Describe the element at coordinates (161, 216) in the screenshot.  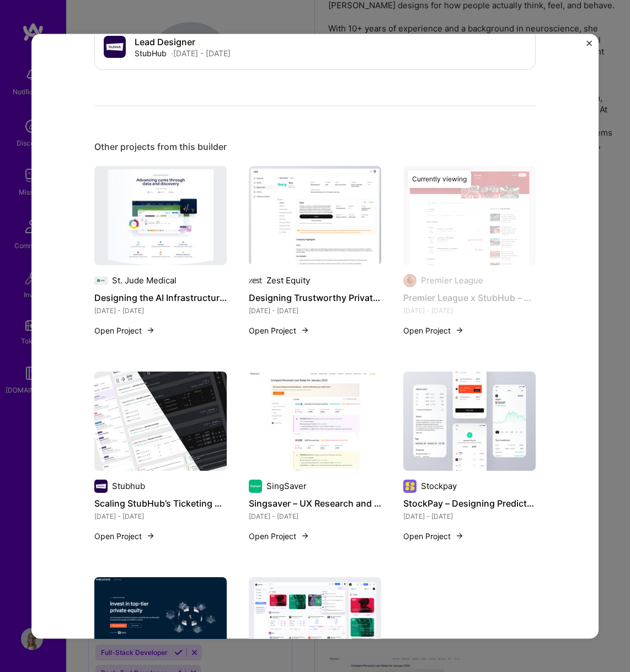
I see `img: Designing the AI Infrastructure Powering the World’s Largest Pediatric Cancer Database` at that location.